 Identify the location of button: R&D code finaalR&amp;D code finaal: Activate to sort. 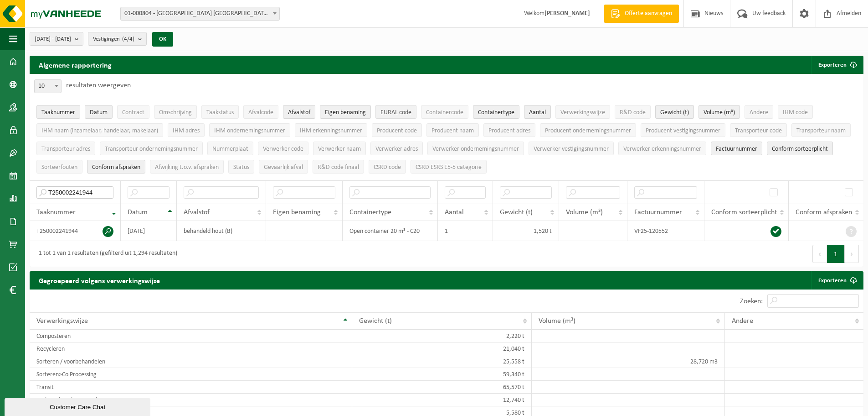
(338, 167).